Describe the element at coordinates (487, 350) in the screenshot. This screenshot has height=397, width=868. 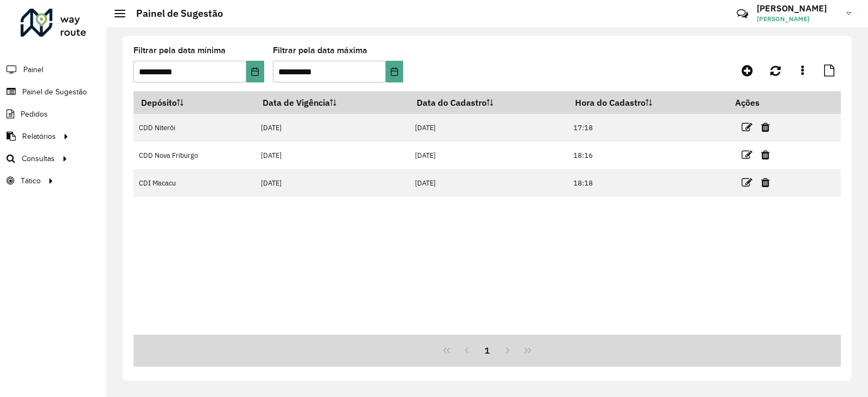
I see `button: 1` at that location.